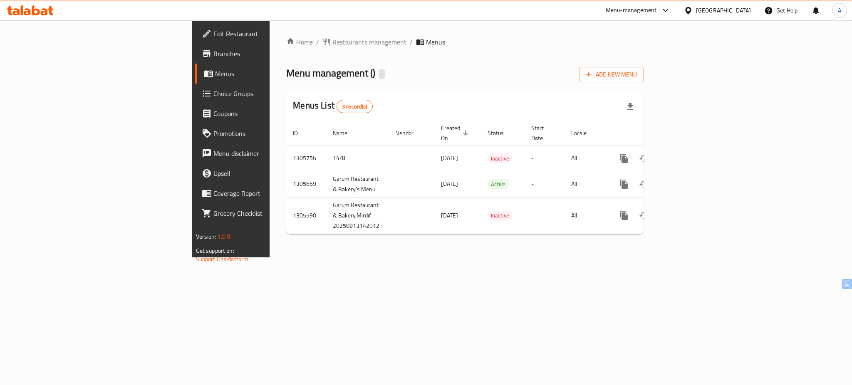 The width and height of the screenshot is (852, 385). What do you see at coordinates (265, 134) in the screenshot?
I see `a: Promotions` at bounding box center [265, 134].